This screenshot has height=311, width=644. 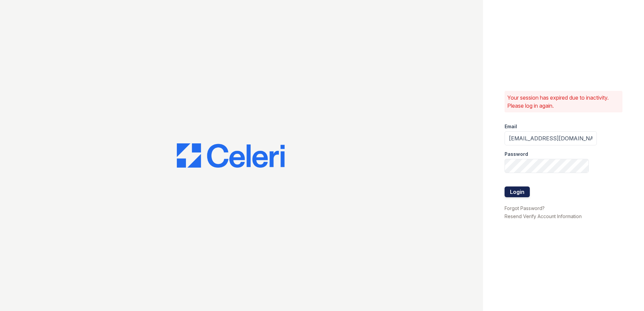 I want to click on img: CE_Logo_Blue-a8612792a0a2168367f1c8372b55b34899dd931a85d93a1a3d3e32e68fde9ad4.png, so click(x=231, y=156).